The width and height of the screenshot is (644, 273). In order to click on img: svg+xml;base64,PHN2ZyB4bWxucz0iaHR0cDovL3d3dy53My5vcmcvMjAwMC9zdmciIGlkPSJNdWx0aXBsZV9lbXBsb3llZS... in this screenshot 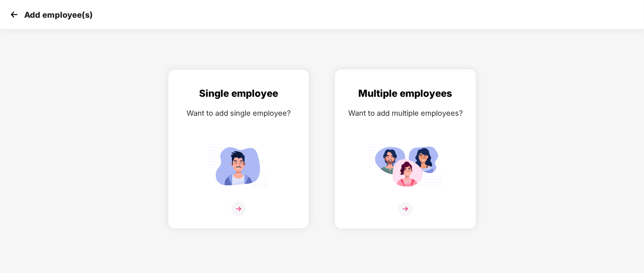, I will do `click(405, 166)`.